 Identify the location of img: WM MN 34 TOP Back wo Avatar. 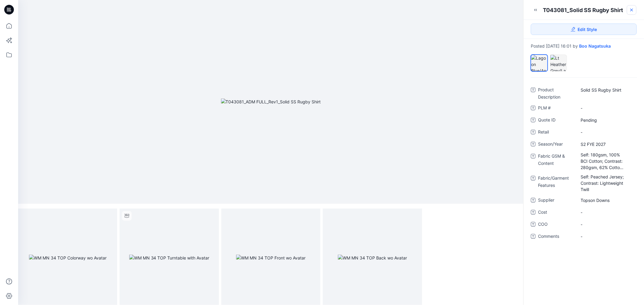
(372, 258).